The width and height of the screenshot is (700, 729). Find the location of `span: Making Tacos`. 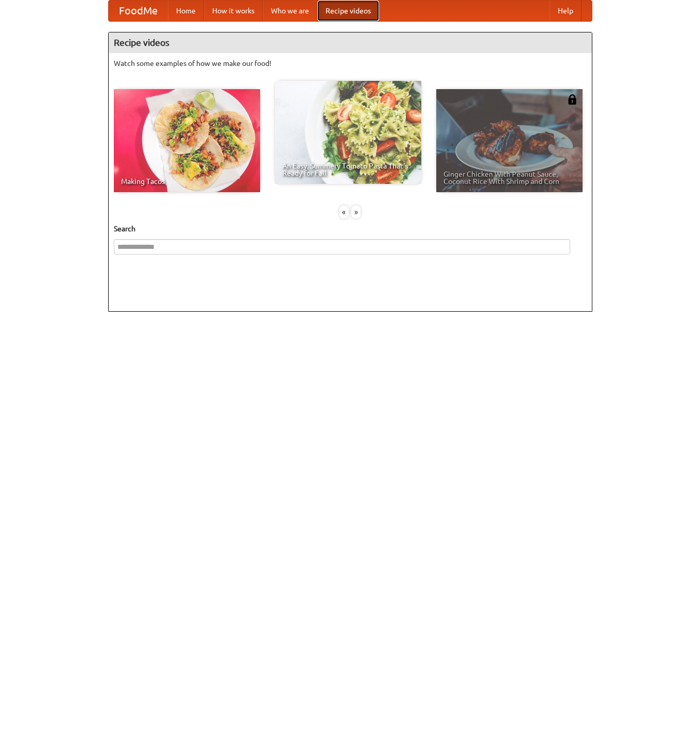

span: Making Tacos is located at coordinates (187, 181).